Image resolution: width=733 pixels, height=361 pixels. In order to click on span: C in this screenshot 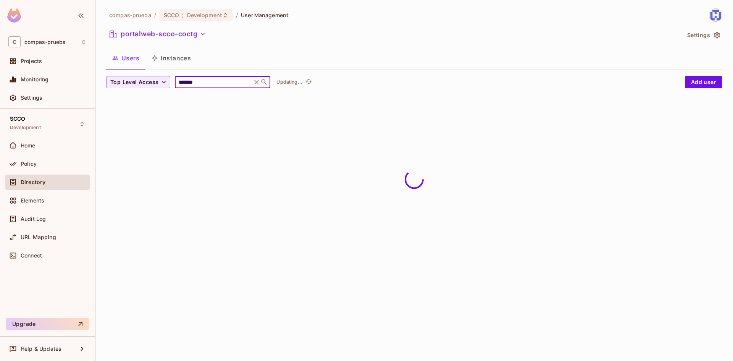, I will do `click(15, 42)`.